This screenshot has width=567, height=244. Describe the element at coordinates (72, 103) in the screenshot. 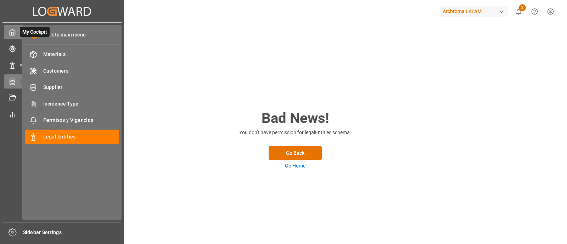

I see `a: Incidence Type` at that location.